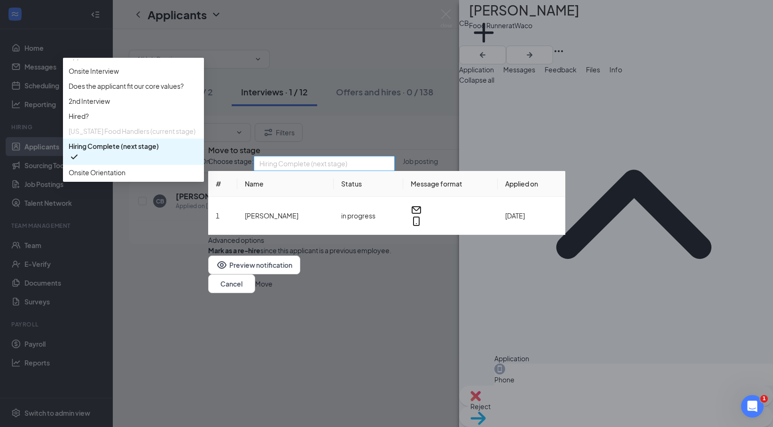  Describe the element at coordinates (416, 210) in the screenshot. I see `svg: Email` at that location.